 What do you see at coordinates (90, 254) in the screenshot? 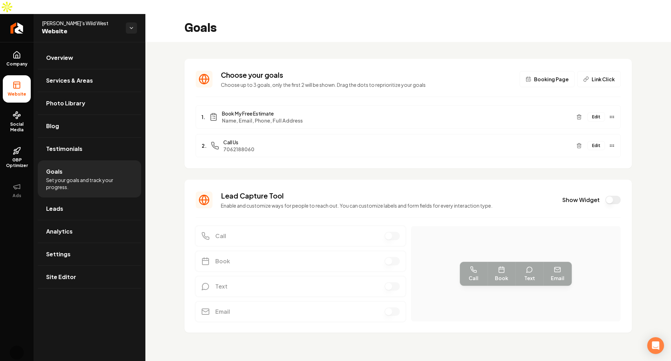
I see `a: Settings` at bounding box center [90, 254].